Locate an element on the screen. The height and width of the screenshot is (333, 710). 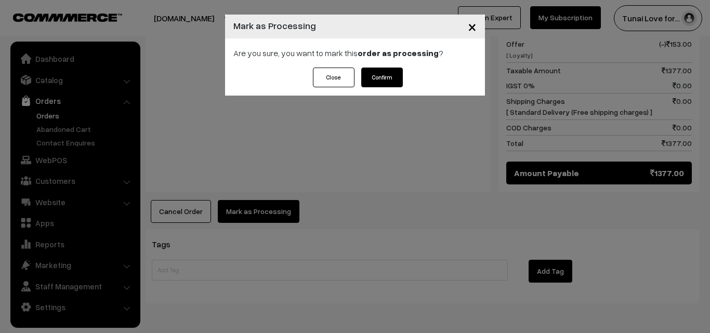
h4: Mark as Processing is located at coordinates (275, 25).